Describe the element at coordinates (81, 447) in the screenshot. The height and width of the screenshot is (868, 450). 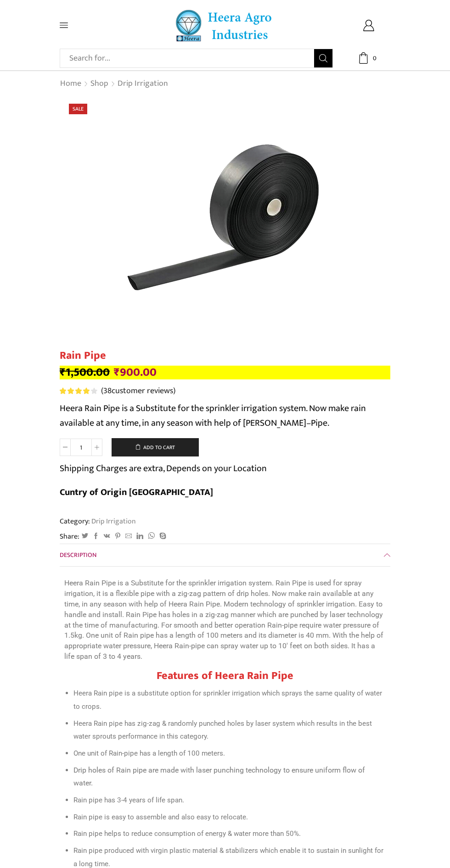
I see `input: Product quantity` at that location.